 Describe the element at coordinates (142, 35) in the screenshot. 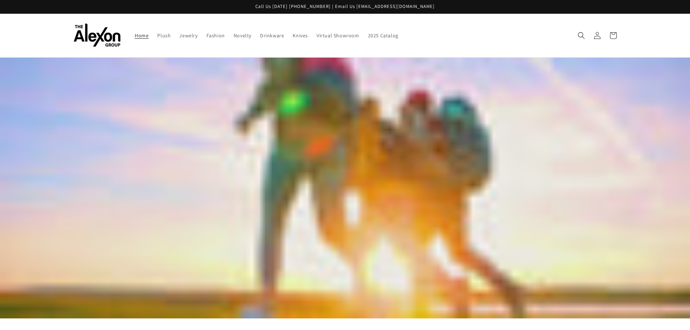

I see `span: Home` at that location.